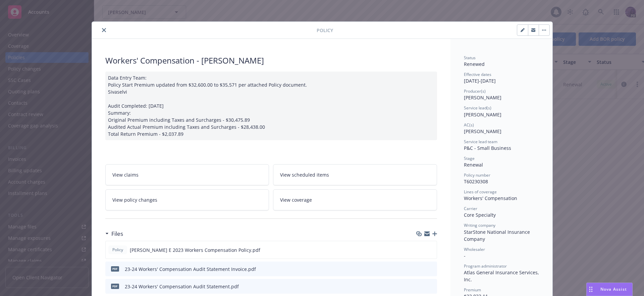 This screenshot has height=296, width=644. Describe the element at coordinates (590, 290) in the screenshot. I see `div: Drag to move` at that location.